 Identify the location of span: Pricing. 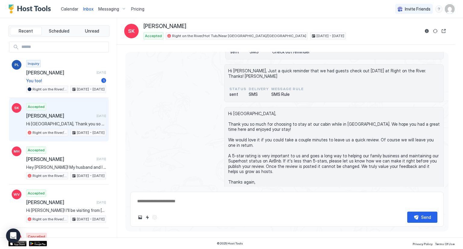
(138, 9).